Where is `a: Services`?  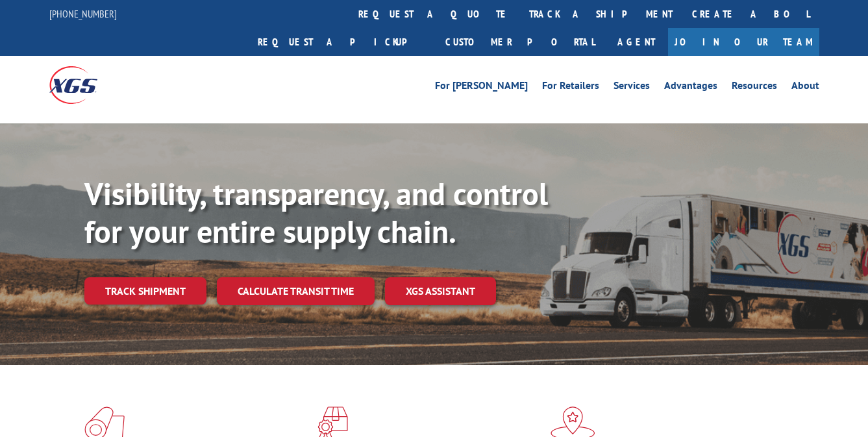
a: Services is located at coordinates (632, 87).